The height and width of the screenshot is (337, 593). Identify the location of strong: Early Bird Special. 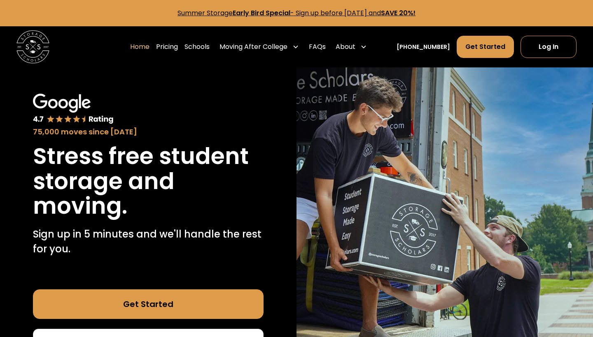
(261, 13).